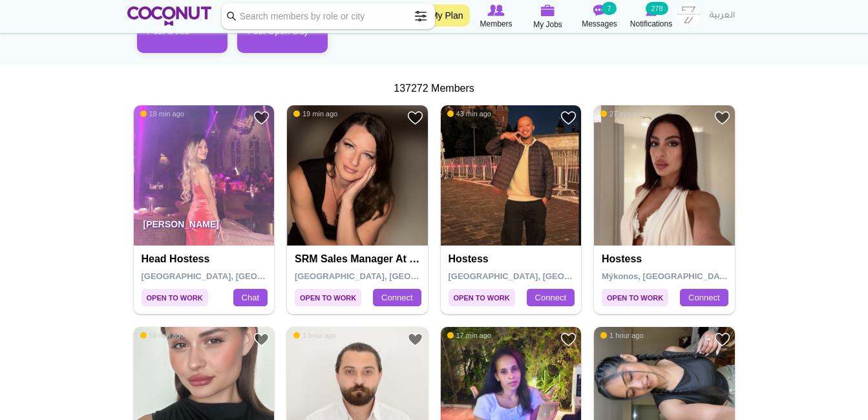 The height and width of the screenshot is (420, 868). Describe the element at coordinates (162, 113) in the screenshot. I see `span: 18 min ago` at that location.